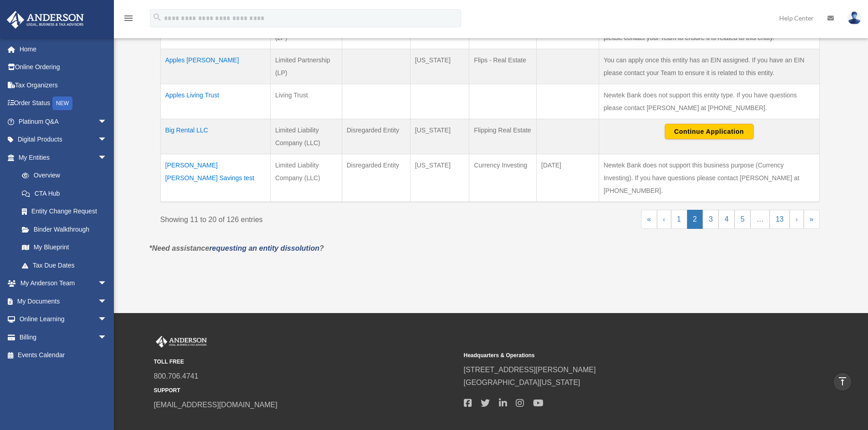 The width and height of the screenshot is (868, 430). Describe the element at coordinates (726, 220) in the screenshot. I see `a: 4` at that location.